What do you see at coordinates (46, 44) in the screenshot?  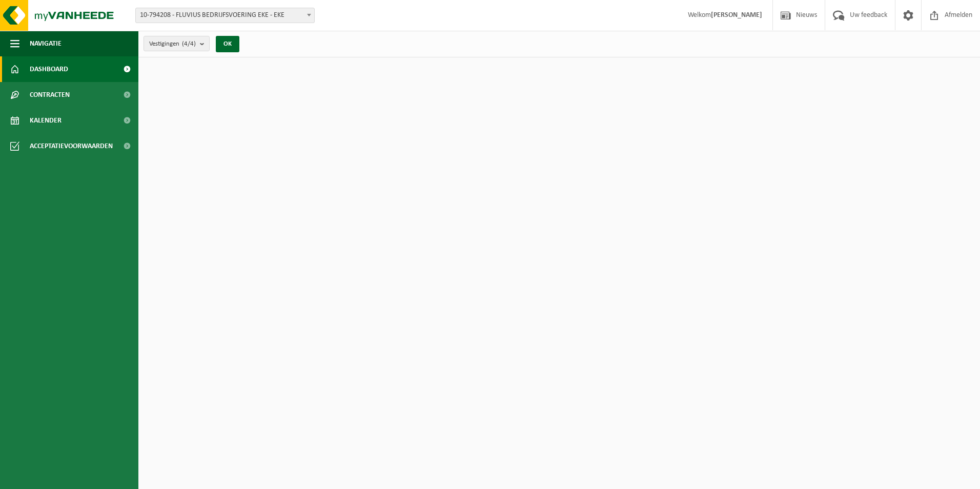 I see `span: Navigatie` at bounding box center [46, 44].